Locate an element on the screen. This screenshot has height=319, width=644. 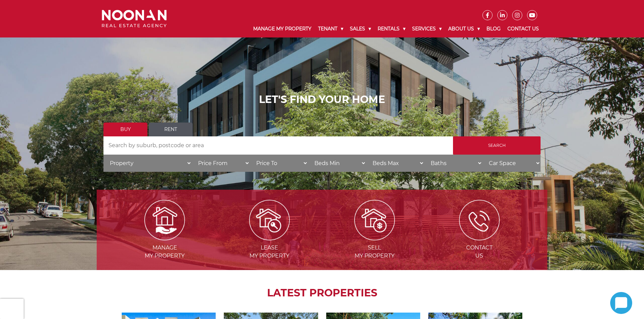
a: Sell my property Sellmy Property is located at coordinates (375, 238).